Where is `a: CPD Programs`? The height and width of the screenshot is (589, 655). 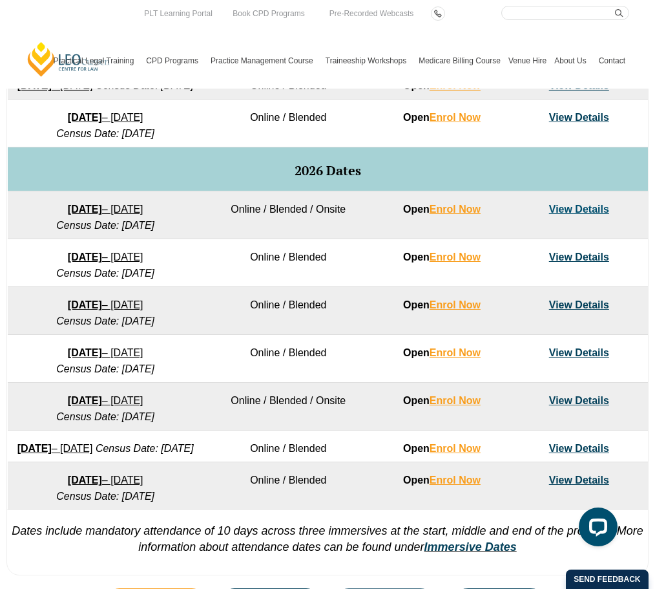 a: CPD Programs is located at coordinates (174, 61).